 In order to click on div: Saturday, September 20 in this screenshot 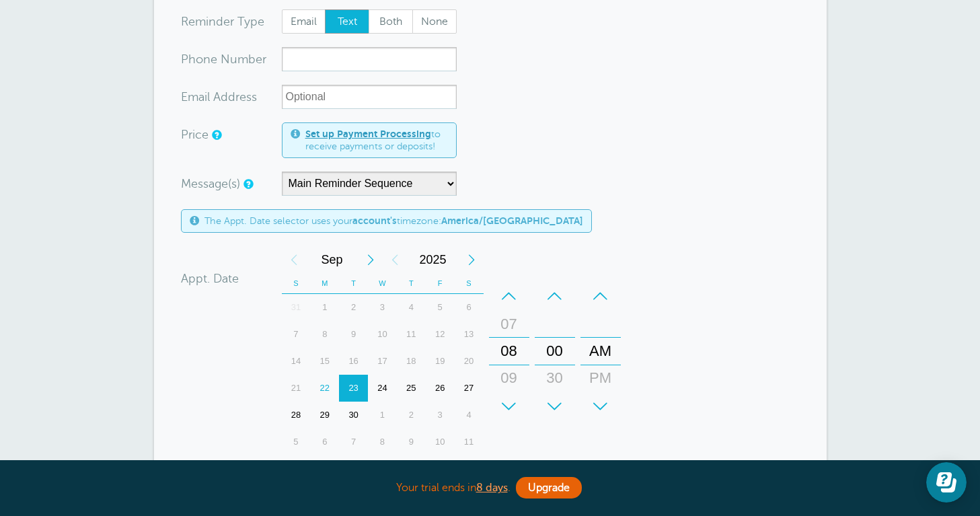, I will do `click(469, 361)`.